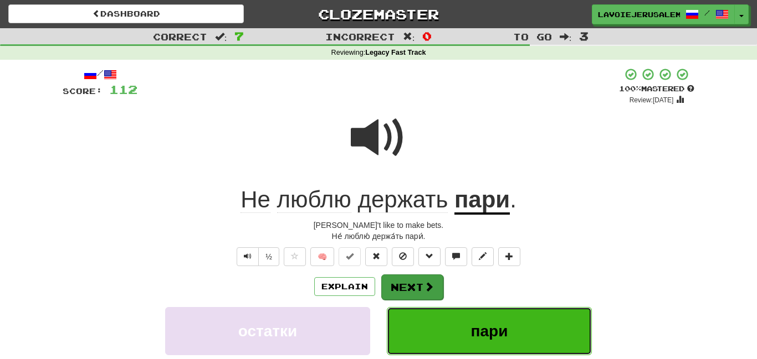 The width and height of the screenshot is (757, 359). What do you see at coordinates (656, 89) in the screenshot?
I see `div: Mastered` at bounding box center [656, 89].